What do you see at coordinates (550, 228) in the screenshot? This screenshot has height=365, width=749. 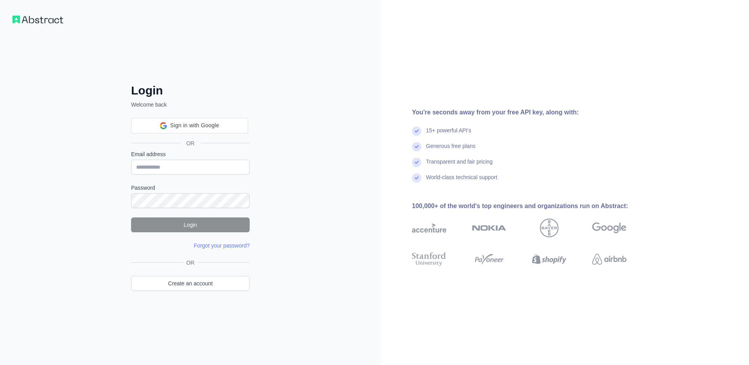 I see `img: bayer` at bounding box center [550, 228].